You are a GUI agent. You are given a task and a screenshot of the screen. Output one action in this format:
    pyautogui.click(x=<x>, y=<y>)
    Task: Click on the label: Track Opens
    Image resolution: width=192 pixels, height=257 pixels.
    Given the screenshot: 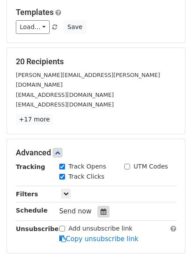 What is the action you would take?
    pyautogui.click(x=88, y=166)
    